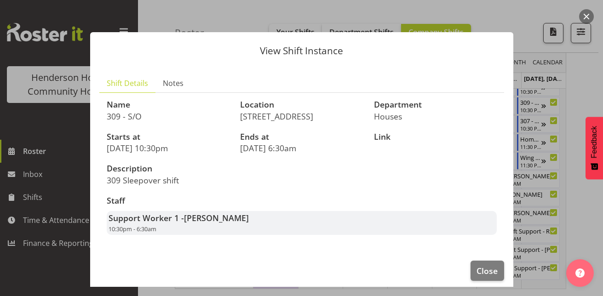 The height and width of the screenshot is (296, 603). Describe the element at coordinates (487, 271) in the screenshot. I see `span: Close` at that location.